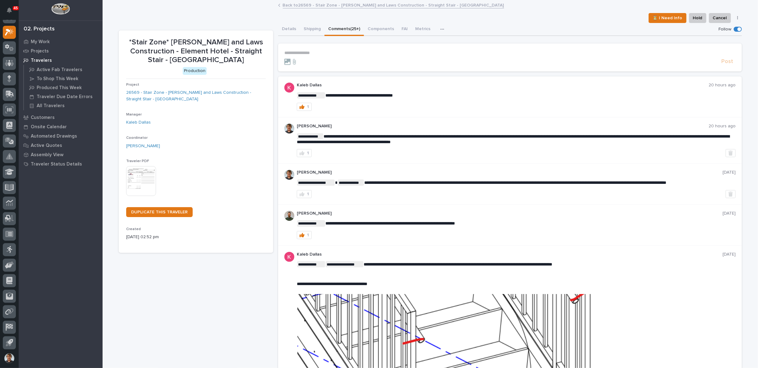 The width and height of the screenshot is (758, 368). I want to click on a: Produced This Week, so click(63, 88).